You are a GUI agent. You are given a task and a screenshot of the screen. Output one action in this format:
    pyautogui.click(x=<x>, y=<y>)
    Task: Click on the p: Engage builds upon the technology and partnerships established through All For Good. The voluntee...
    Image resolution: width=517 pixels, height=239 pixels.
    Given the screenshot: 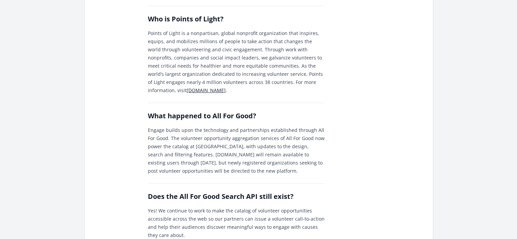 What is the action you would take?
    pyautogui.click(x=236, y=151)
    